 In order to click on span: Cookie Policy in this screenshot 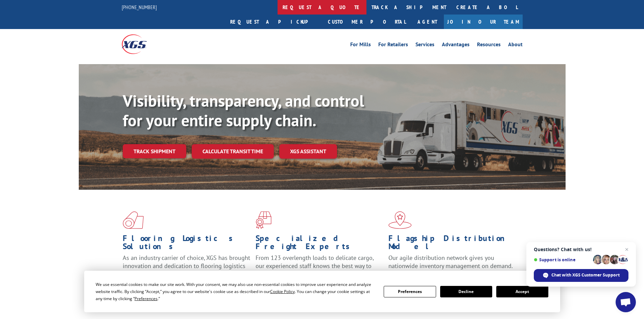, I will do `click(282, 292)`.